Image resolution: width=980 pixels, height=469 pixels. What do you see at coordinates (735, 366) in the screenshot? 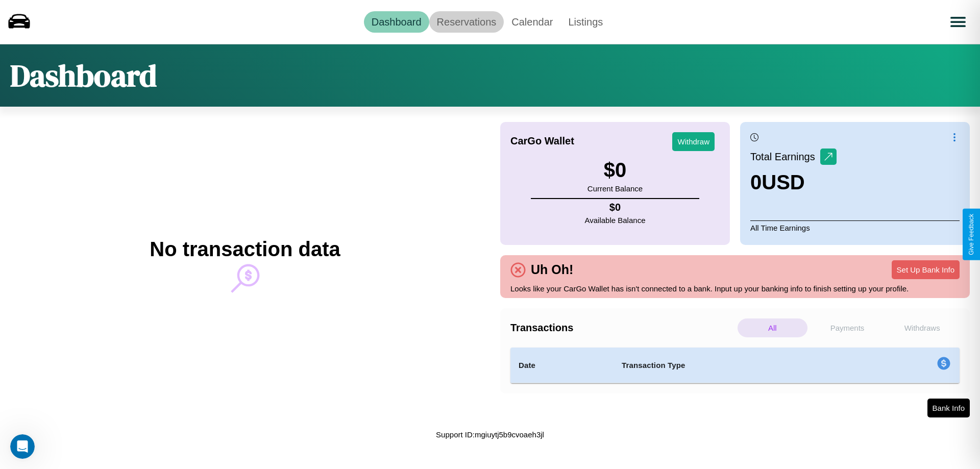
I see `table: simple table` at bounding box center [735, 366].